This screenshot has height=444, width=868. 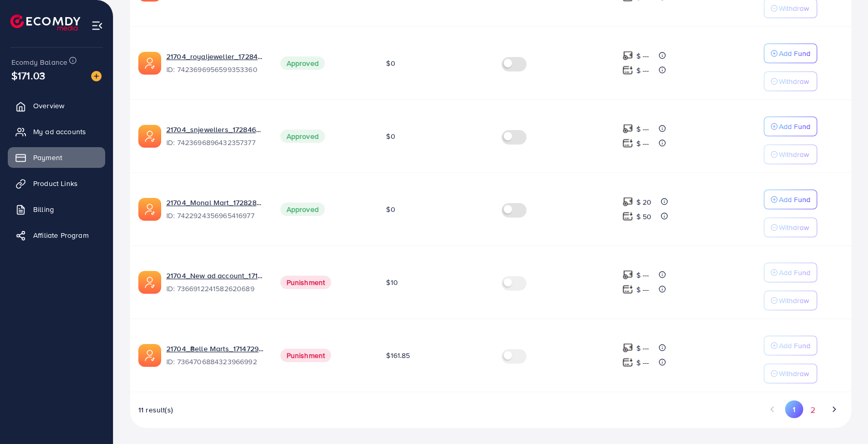 What do you see at coordinates (215, 288) in the screenshot?
I see `span: ID: 7366912241582620689` at bounding box center [215, 288].